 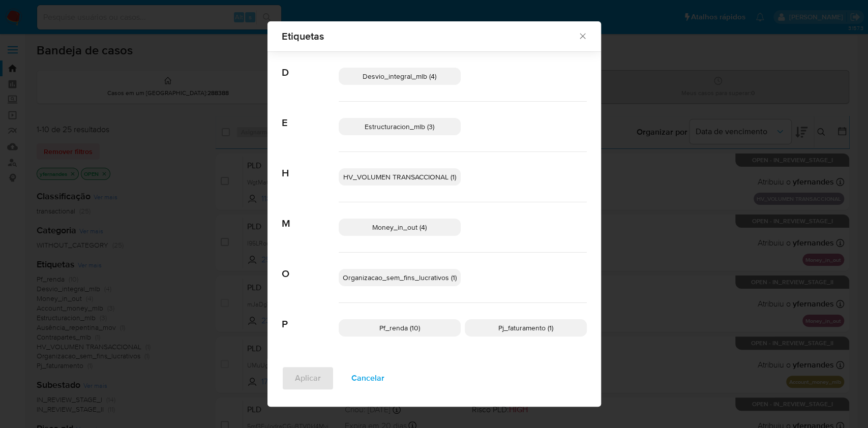 What do you see at coordinates (399, 227) in the screenshot?
I see `span: Money_in_out (4)` at bounding box center [399, 227].